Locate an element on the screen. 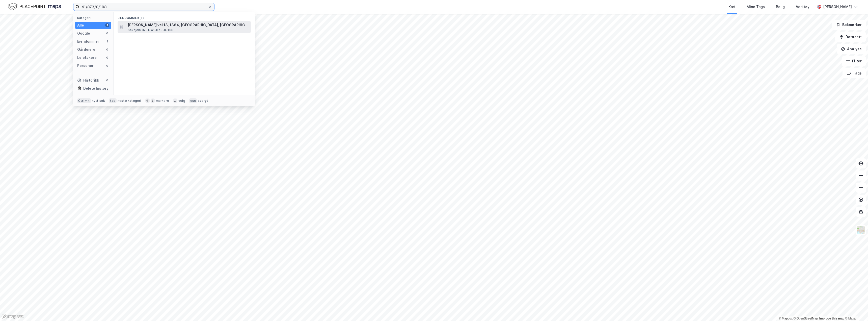 The image size is (868, 321). div: Historikk is located at coordinates (88, 80).